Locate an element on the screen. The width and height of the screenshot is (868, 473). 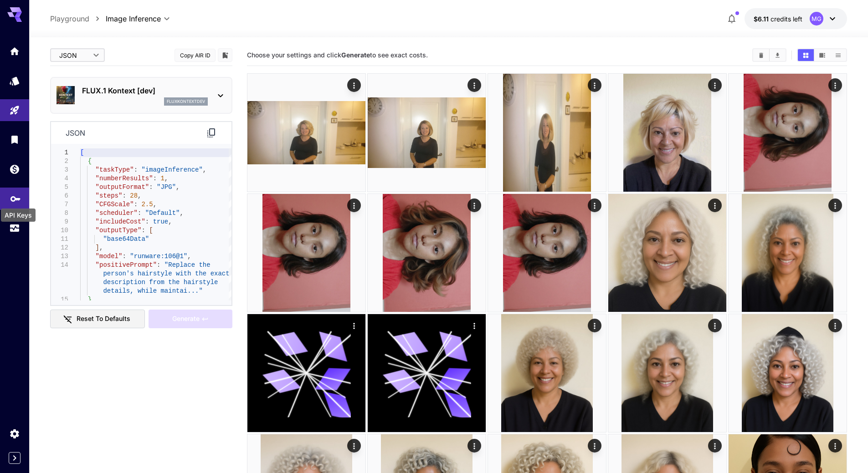
div: 12 is located at coordinates (60, 248).